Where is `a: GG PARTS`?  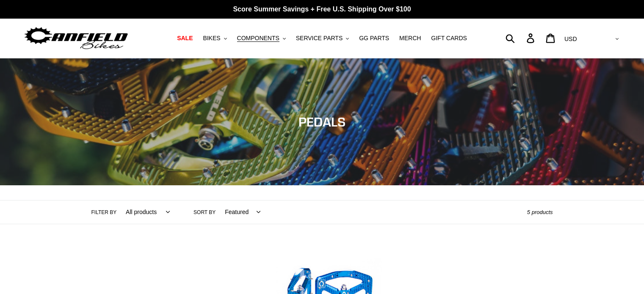 a: GG PARTS is located at coordinates (374, 38).